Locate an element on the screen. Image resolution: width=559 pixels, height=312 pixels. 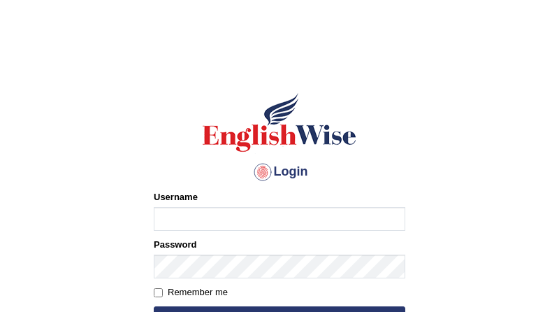
input: Remember me is located at coordinates (158, 292).